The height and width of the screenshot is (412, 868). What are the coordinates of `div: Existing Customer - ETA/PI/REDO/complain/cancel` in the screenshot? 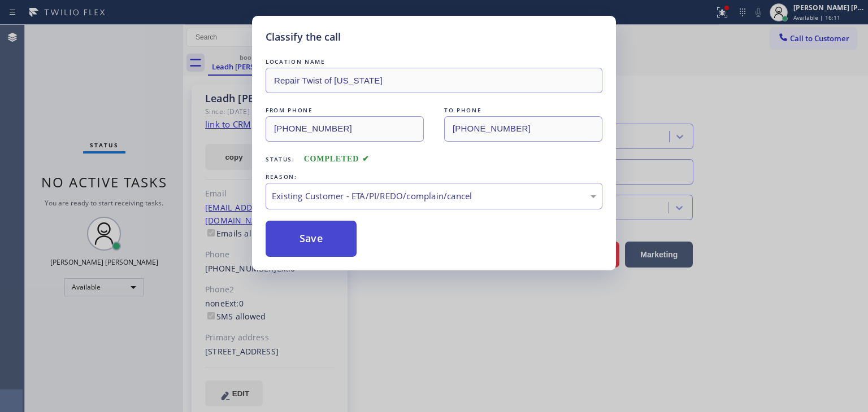 It's located at (434, 196).